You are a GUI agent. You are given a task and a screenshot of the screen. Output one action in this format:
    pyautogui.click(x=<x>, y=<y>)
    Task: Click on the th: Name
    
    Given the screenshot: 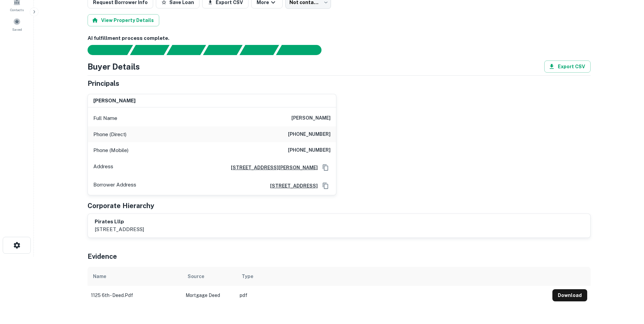 What is the action you would take?
    pyautogui.click(x=135, y=276)
    